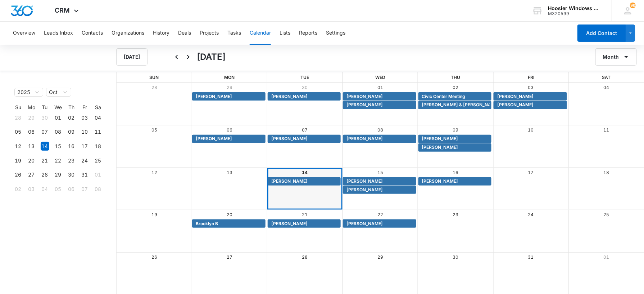 The width and height of the screenshot is (644, 294). What do you see at coordinates (92, 33) in the screenshot?
I see `button: Contacts` at bounding box center [92, 33].